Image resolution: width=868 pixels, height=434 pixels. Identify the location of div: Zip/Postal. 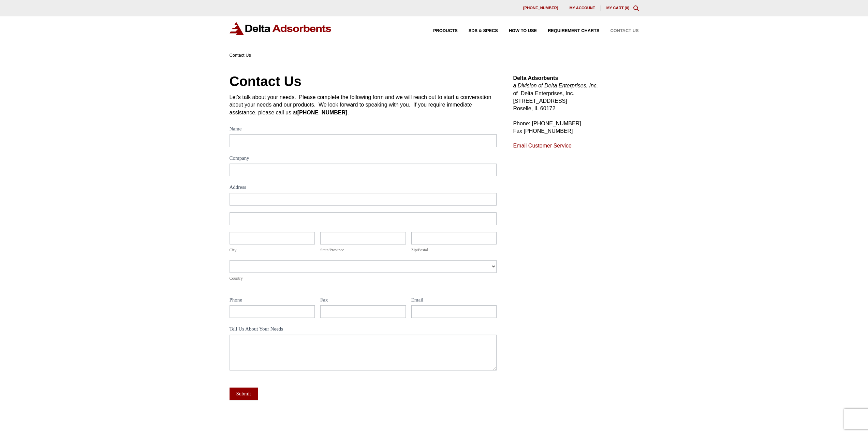
(454, 250).